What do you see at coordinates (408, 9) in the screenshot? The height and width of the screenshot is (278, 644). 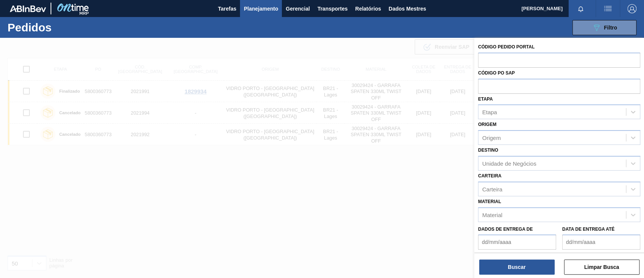 I see `font: Dados Mestres` at bounding box center [408, 9].